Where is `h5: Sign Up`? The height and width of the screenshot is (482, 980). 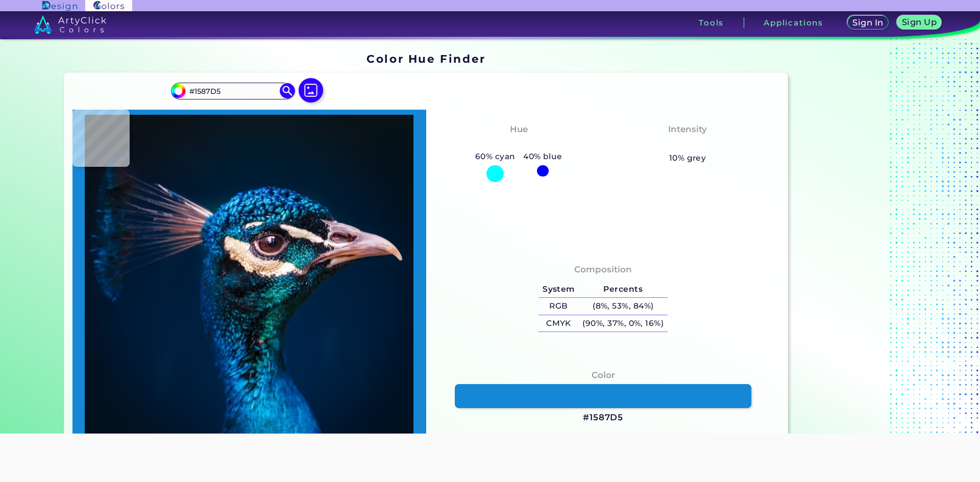
h5: Sign Up is located at coordinates (920, 22).